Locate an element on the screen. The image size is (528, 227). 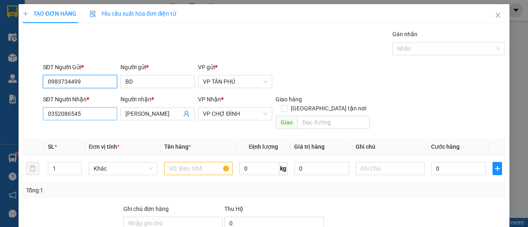
img: icon is located at coordinates (93, 14).